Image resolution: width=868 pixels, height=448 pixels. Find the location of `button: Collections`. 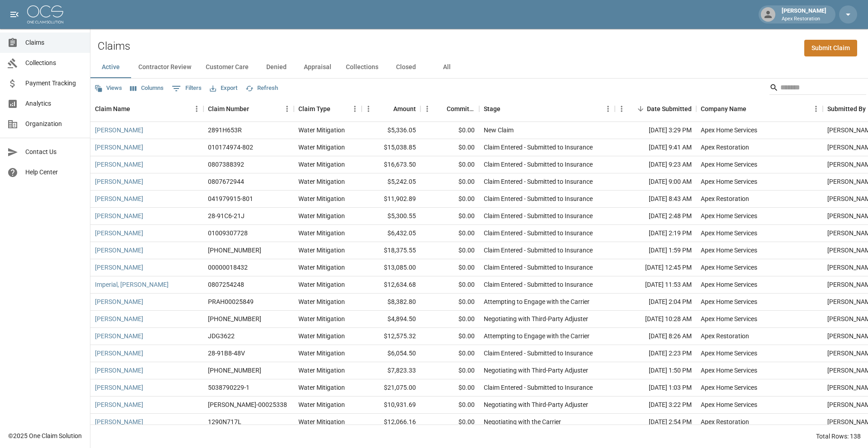

button: Collections is located at coordinates (362, 67).